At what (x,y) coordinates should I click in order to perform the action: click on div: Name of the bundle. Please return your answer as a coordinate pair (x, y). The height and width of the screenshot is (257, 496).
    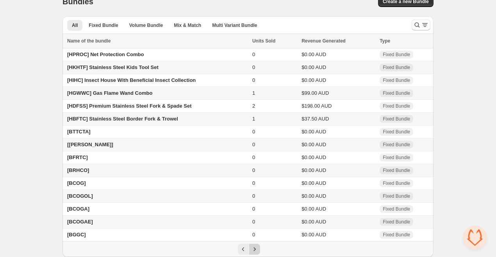
    Looking at the image, I should click on (157, 41).